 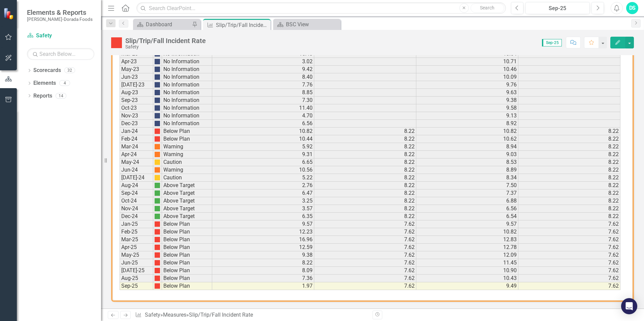 What do you see at coordinates (263, 77) in the screenshot?
I see `td: 8.40` at bounding box center [263, 77].